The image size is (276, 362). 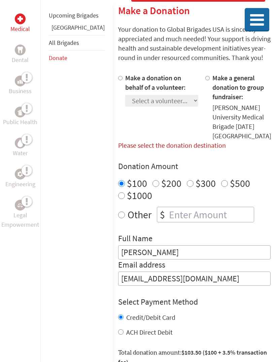 I want to click on h2: Make a Donation, so click(x=194, y=11).